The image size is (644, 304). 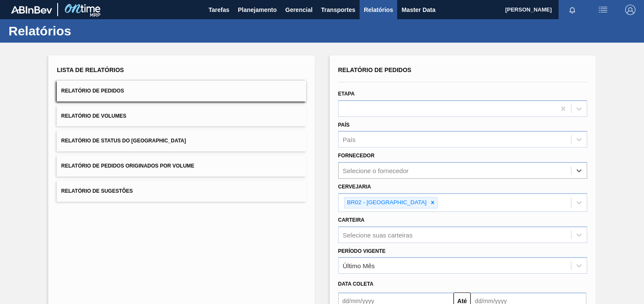 What do you see at coordinates (376, 171) in the screenshot?
I see `div: Selecione o fornecedor` at bounding box center [376, 171].